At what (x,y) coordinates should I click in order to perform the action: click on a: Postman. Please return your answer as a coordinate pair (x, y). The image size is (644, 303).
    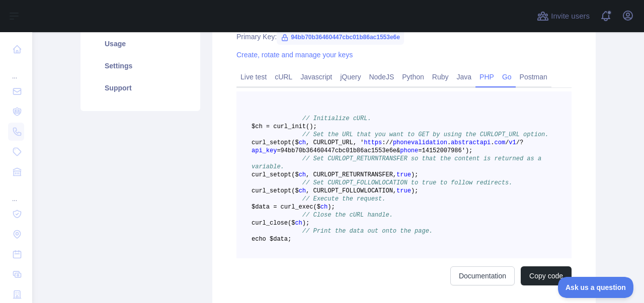
    Looking at the image, I should click on (533, 77).